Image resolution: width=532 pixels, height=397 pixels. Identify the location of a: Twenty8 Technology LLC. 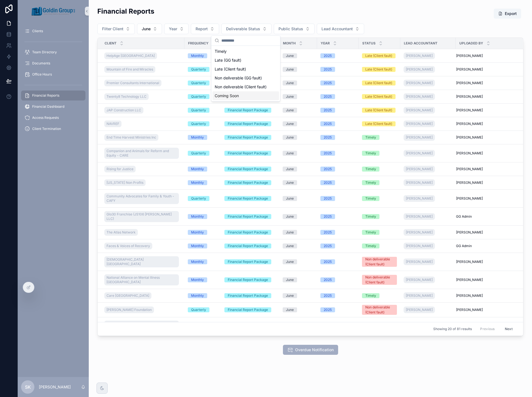
(142, 97).